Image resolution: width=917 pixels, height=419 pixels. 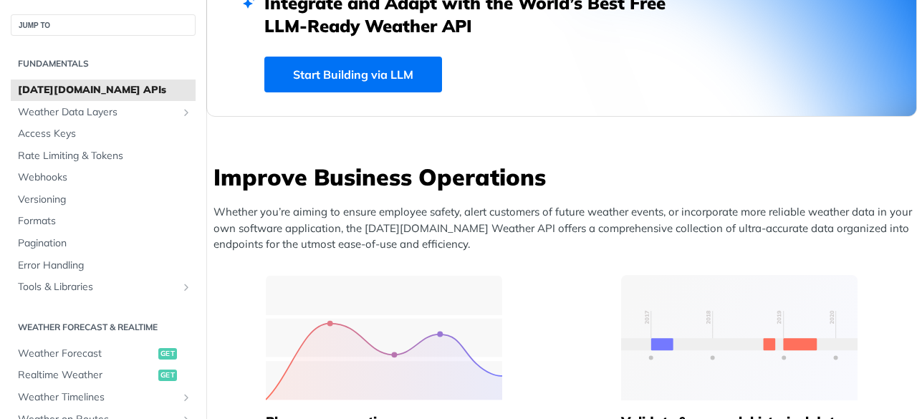 I want to click on a: Pagination, so click(x=103, y=244).